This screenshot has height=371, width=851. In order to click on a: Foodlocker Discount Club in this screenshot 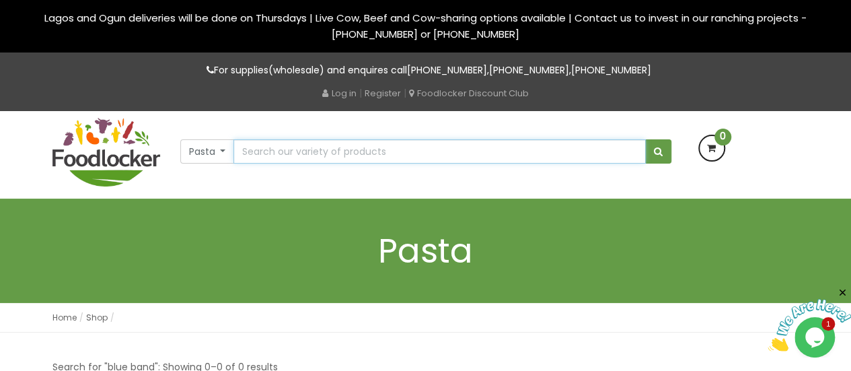, I will do `click(469, 93)`.